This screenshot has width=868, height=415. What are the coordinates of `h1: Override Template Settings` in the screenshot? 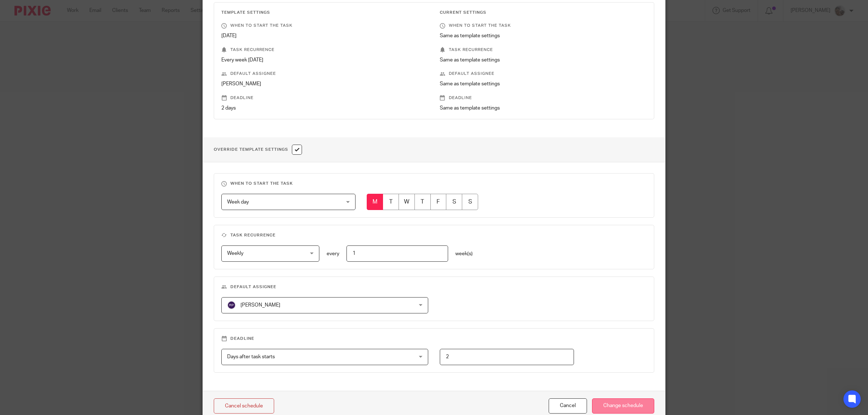 It's located at (258, 150).